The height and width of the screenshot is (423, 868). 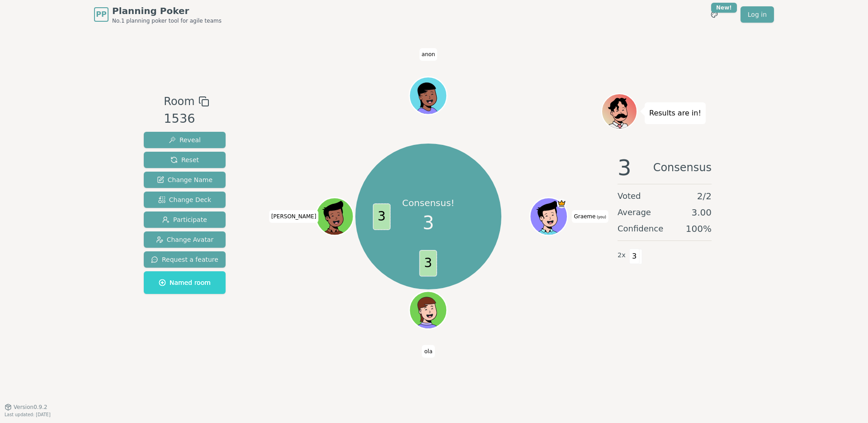 What do you see at coordinates (185, 180) in the screenshot?
I see `span: Change Name` at bounding box center [185, 180].